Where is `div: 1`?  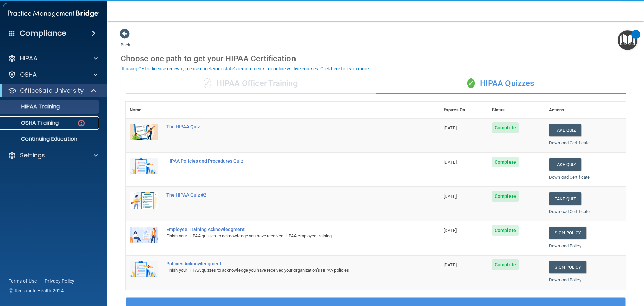
div: 1 is located at coordinates (635, 38).